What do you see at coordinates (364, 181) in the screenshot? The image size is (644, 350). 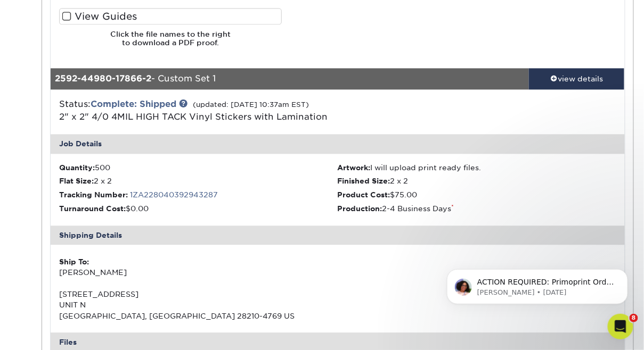 I see `strong: Finished Size:` at bounding box center [364, 181].